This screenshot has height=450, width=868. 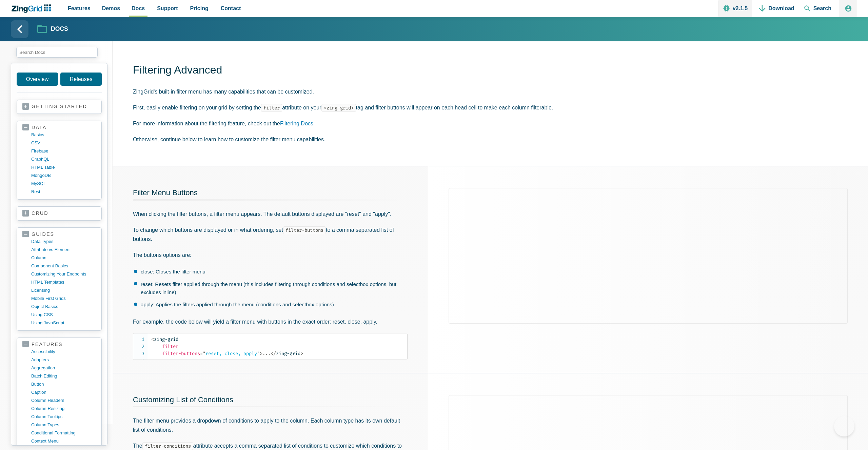 What do you see at coordinates (63, 360) in the screenshot?
I see `a: adapters` at bounding box center [63, 360].